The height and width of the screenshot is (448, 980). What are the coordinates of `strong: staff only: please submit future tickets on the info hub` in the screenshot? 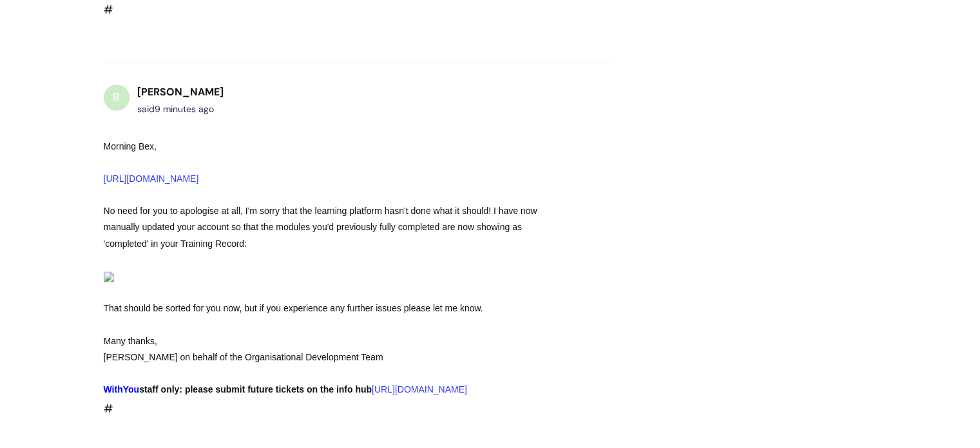 It's located at (238, 389).